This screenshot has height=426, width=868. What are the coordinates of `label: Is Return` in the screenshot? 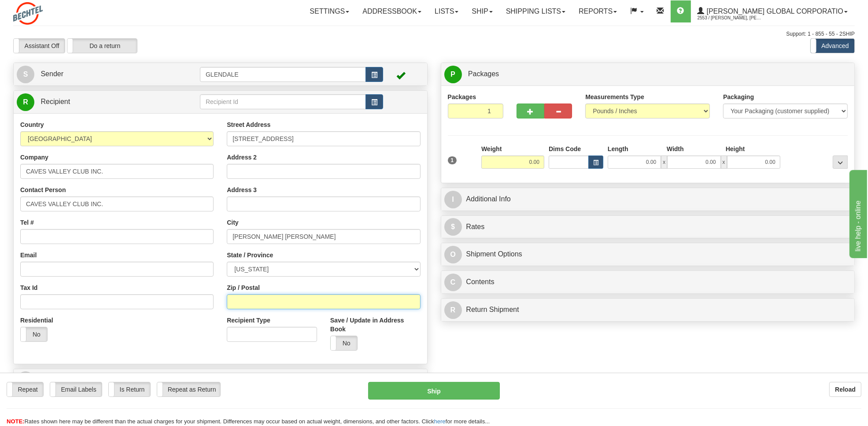 It's located at (130, 390).